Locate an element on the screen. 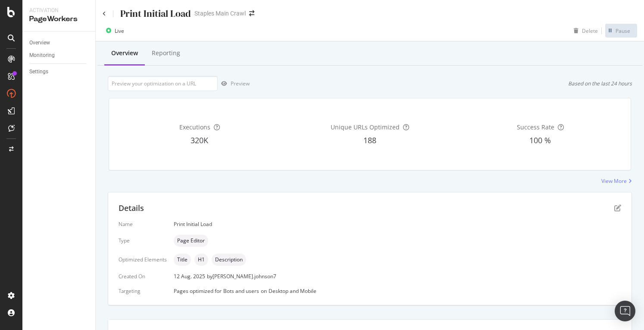  div: Open Intercom Messenger is located at coordinates (625, 311).